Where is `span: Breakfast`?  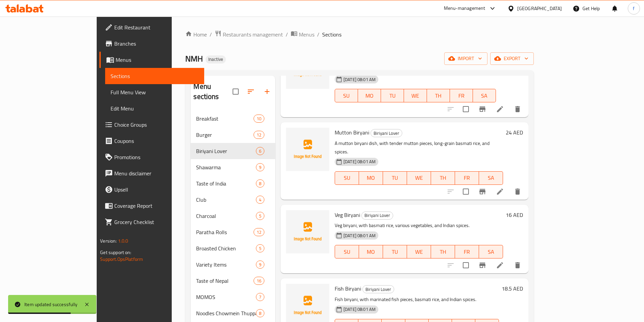 span: Breakfast is located at coordinates (225, 119).